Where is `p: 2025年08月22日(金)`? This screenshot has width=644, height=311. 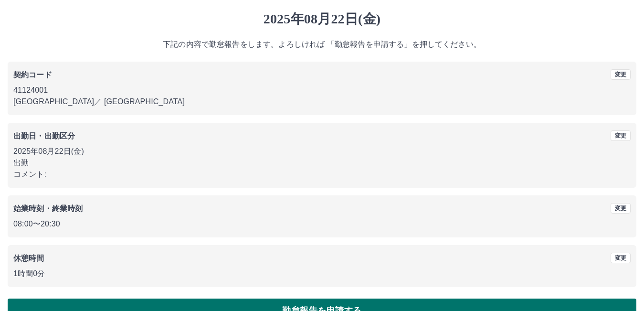
p: 2025年08月22日(金) is located at coordinates (322, 151).